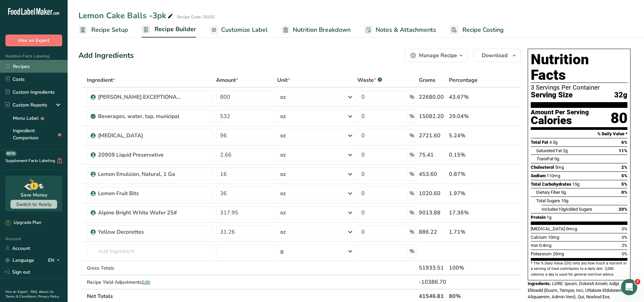 The image size is (644, 302). I want to click on span: Potassium, so click(541, 254).